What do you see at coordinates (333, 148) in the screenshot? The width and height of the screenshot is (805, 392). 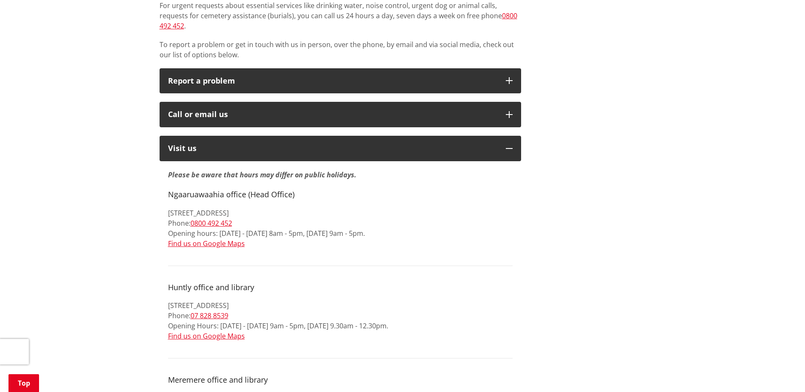 I see `p: Visit us` at bounding box center [333, 148].